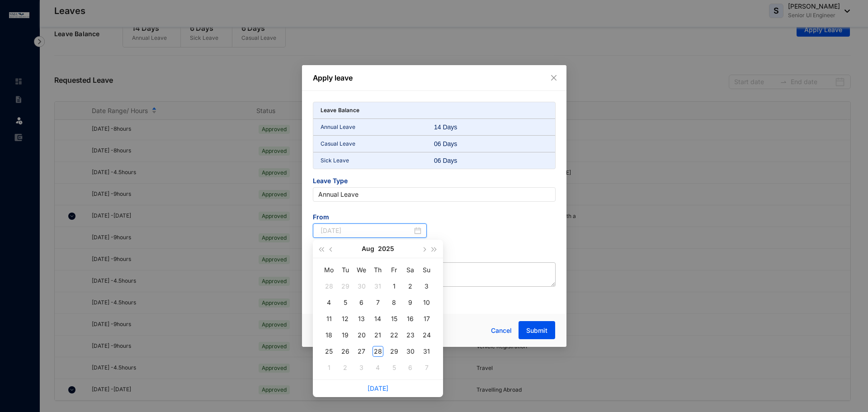 This screenshot has width=868, height=412. I want to click on td: 2025-08-10, so click(427, 303).